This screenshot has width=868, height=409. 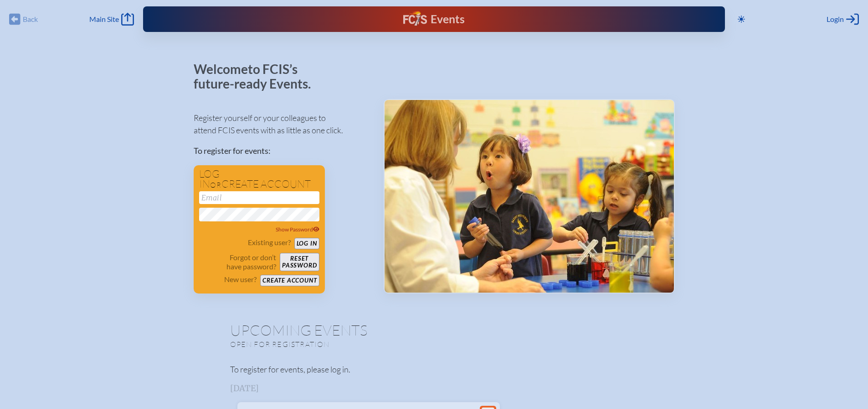 What do you see at coordinates (434, 19) in the screenshot?
I see `div: FCIS Events — Future ready` at bounding box center [434, 19].